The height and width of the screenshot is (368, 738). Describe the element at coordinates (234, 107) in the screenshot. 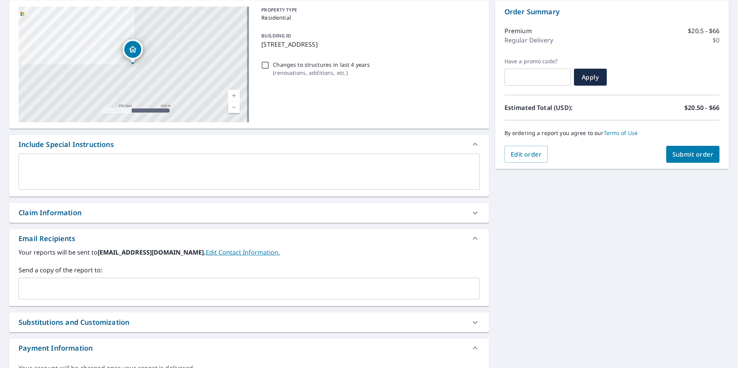

I see `a: Current Level 17, Zoom Out` at that location.